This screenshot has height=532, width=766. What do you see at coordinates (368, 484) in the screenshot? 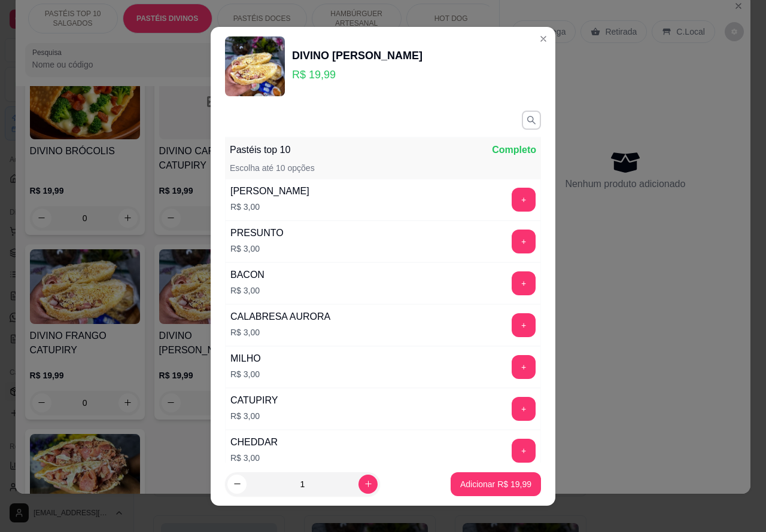
I see `button: increase-product-quantity` at bounding box center [368, 484].